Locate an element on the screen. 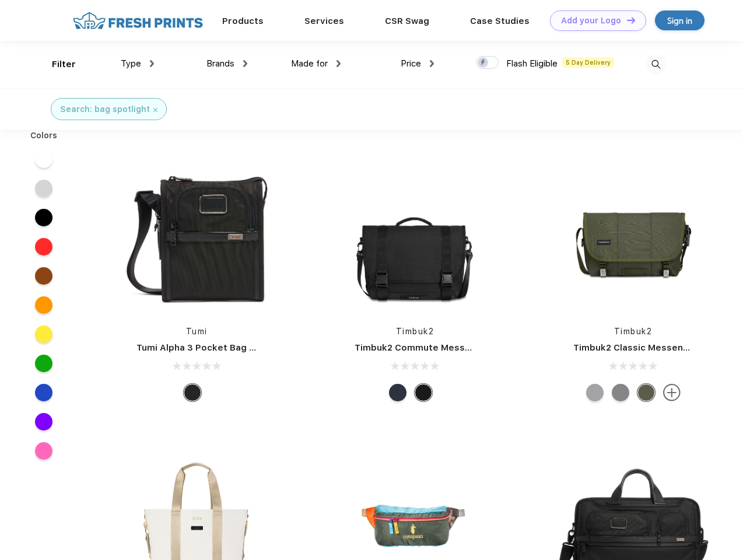 This screenshot has height=560, width=743. a: Sign in is located at coordinates (680, 20).